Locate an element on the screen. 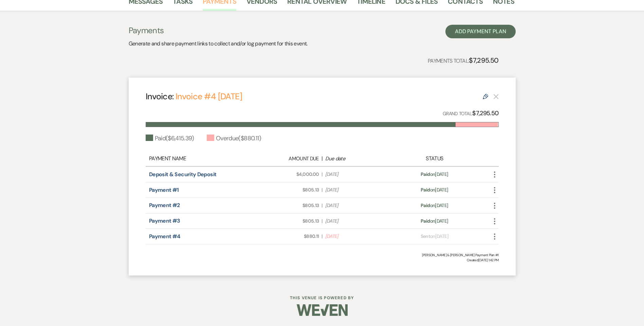  button: This payment plan cannot be deleted because it contains links that have been paid through Weven’s... is located at coordinates (496, 97).